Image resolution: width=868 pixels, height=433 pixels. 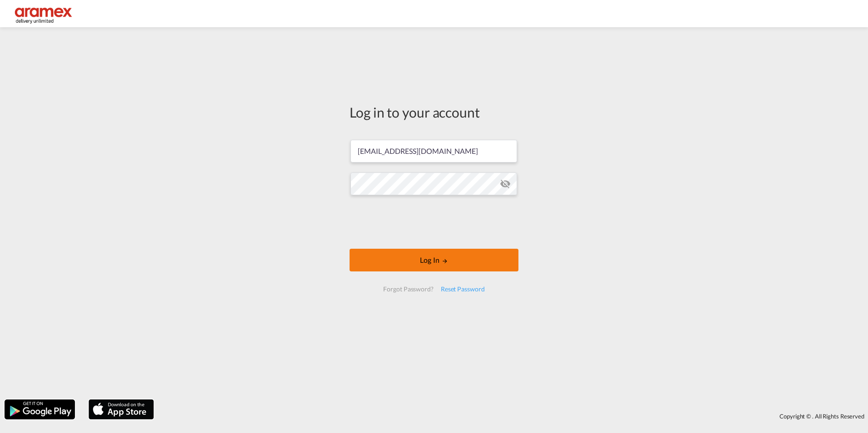 I want to click on img: apple.png, so click(x=121, y=410).